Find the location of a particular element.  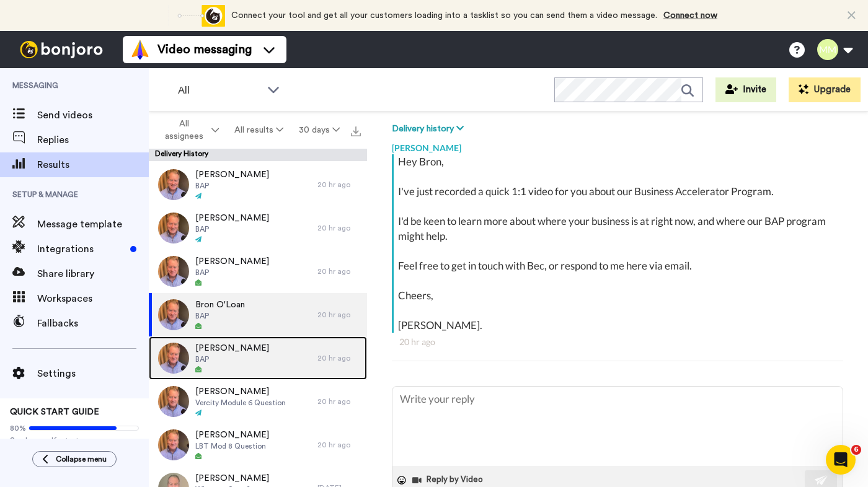

span: All is located at coordinates (219, 90).